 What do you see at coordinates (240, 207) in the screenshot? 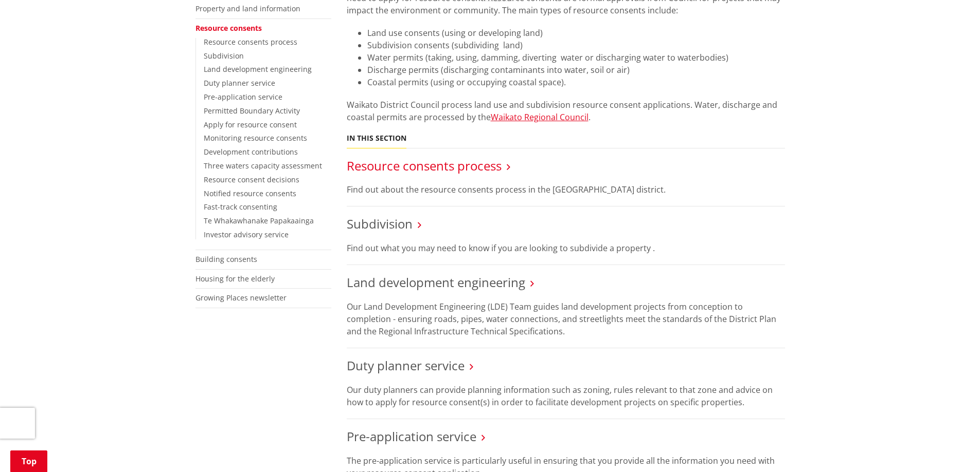
I see `a: Fast-track consenting` at bounding box center [240, 207].